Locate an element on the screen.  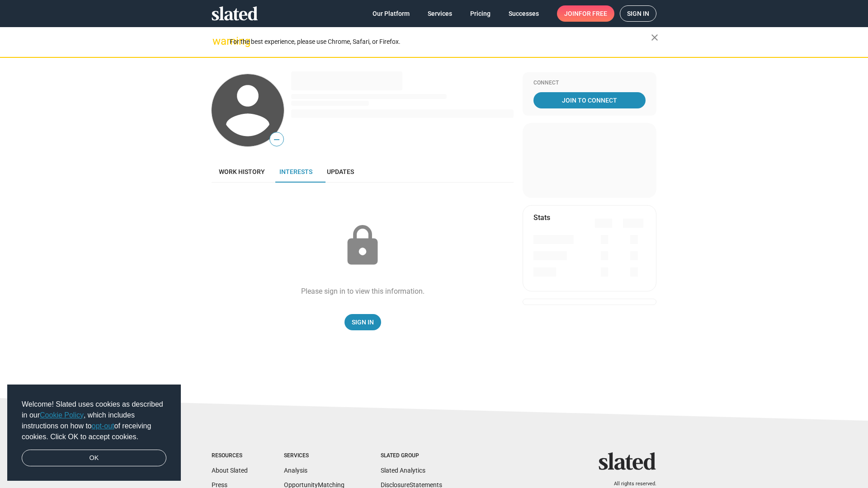
a: Sign in is located at coordinates (638, 13).